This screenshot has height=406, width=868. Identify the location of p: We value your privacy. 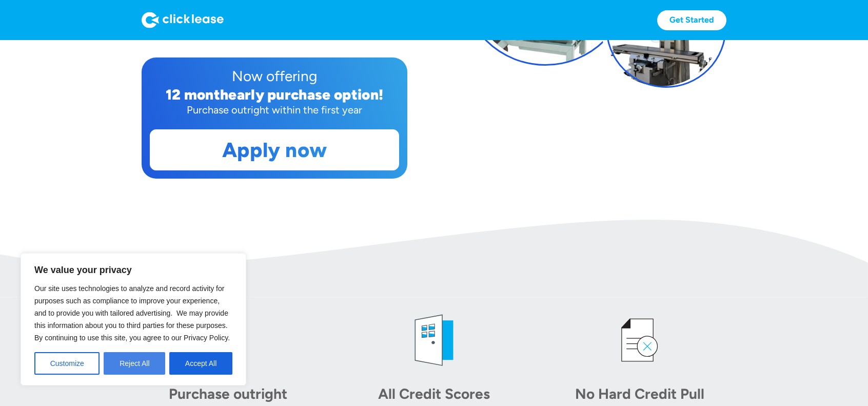
(133, 270).